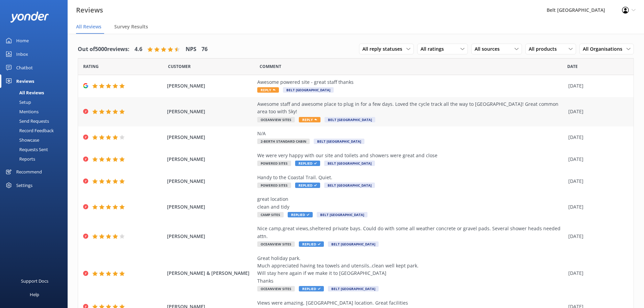  Describe the element at coordinates (411, 203) in the screenshot. I see `div: great location clean and tidy` at that location.